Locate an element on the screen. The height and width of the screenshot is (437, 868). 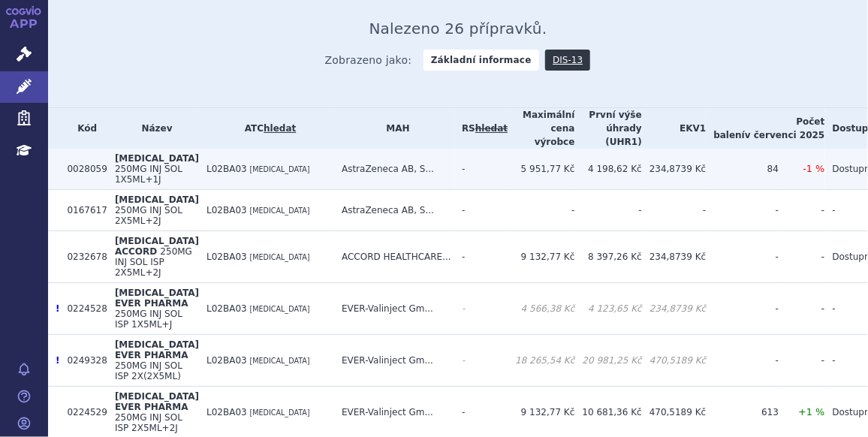
a: vyhledávání neobsahuje žádnou platnou referenční skupinu is located at coordinates (491, 128).